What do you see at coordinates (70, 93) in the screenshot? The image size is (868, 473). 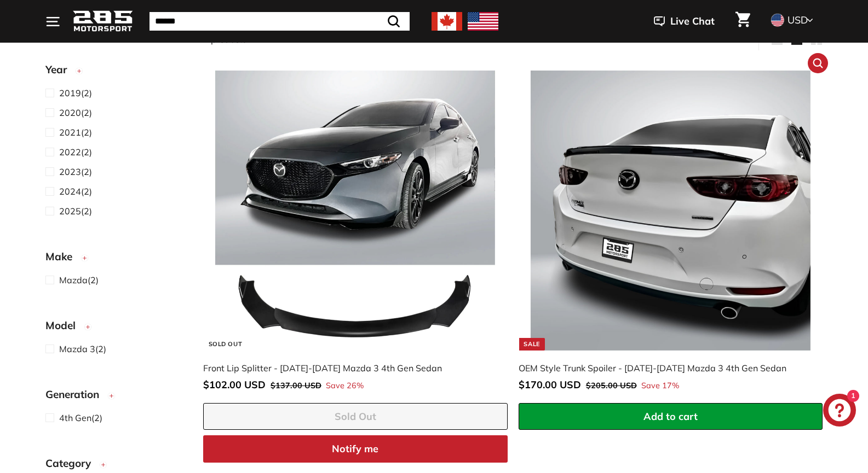 I see `span: 2019` at bounding box center [70, 93].